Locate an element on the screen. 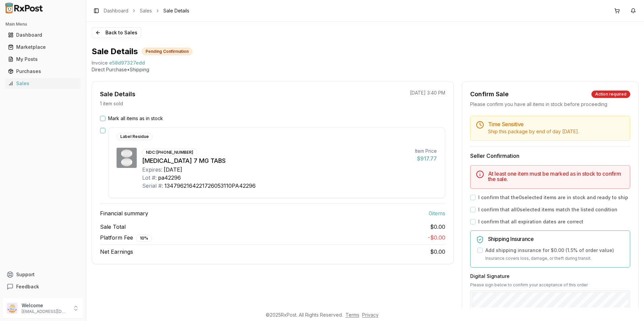 This screenshot has width=644, height=321. button: Back to Sales is located at coordinates (116, 32).